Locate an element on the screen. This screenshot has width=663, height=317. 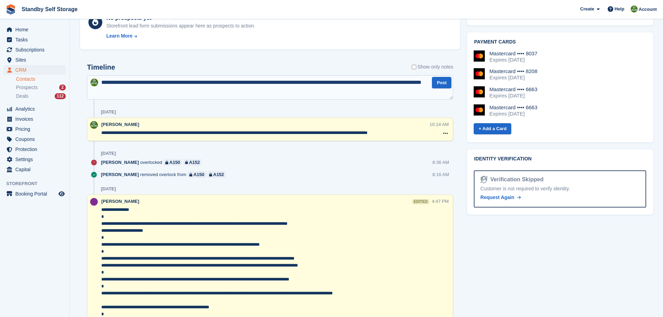
span: Request Again is located at coordinates (497, 197).